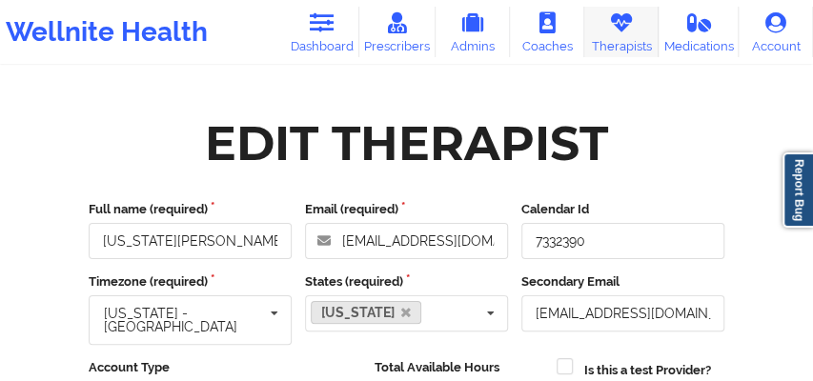  Describe the element at coordinates (776, 31) in the screenshot. I see `a: Account` at that location.